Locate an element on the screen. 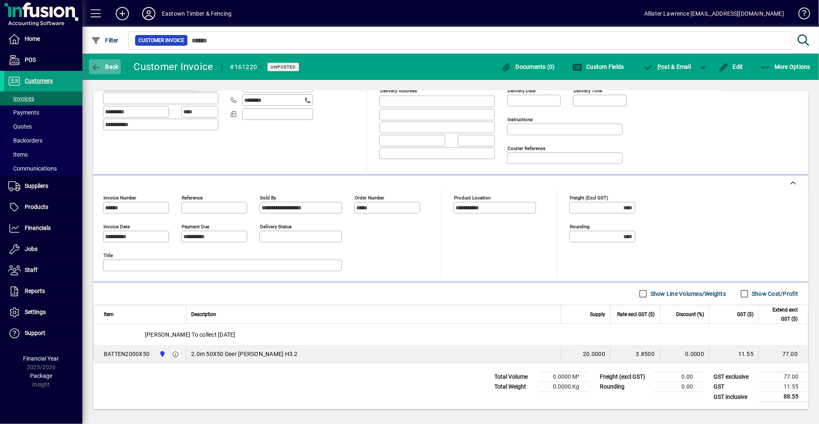 This screenshot has width=819, height=424. mat-label: Delivery status is located at coordinates (276, 227).